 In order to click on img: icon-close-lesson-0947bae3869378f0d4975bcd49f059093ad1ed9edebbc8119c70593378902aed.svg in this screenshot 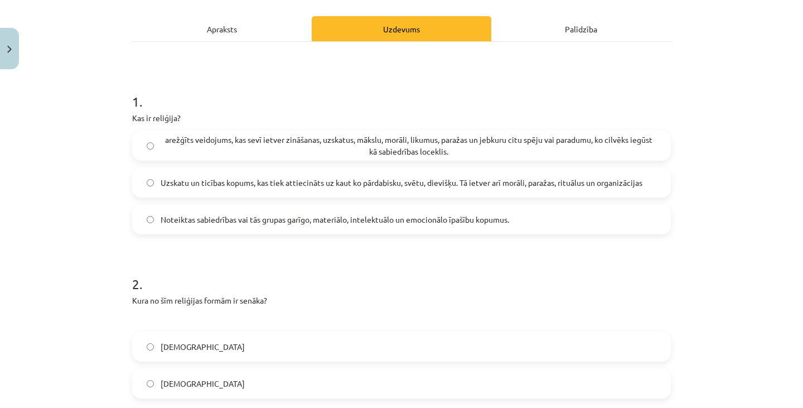, I will do `click(9, 49)`.